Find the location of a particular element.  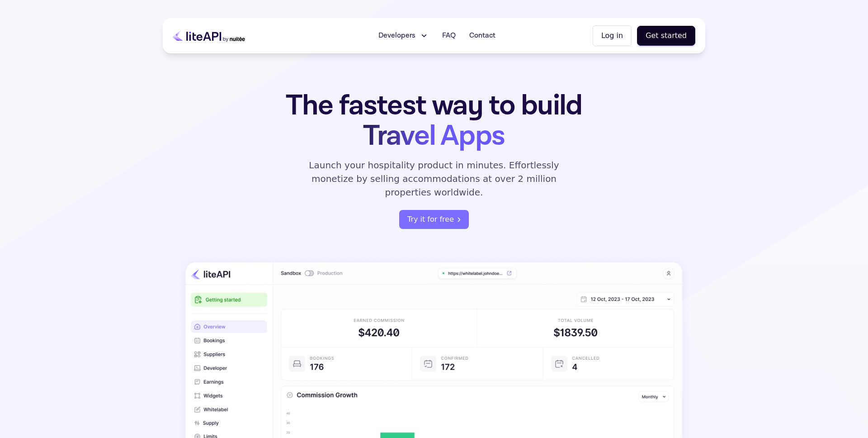

span: Developers is located at coordinates (397, 35).